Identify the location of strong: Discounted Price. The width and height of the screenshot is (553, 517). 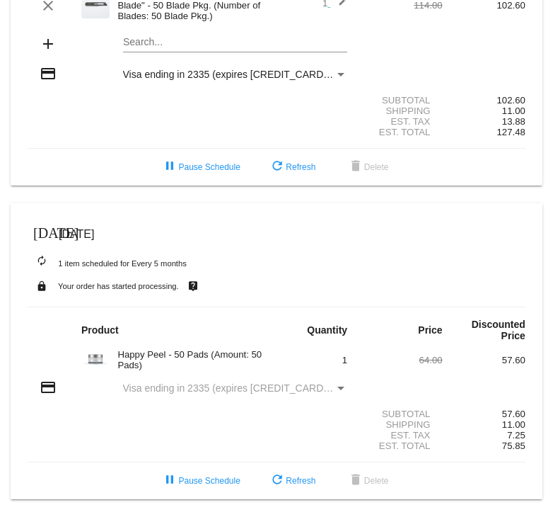
(499, 330).